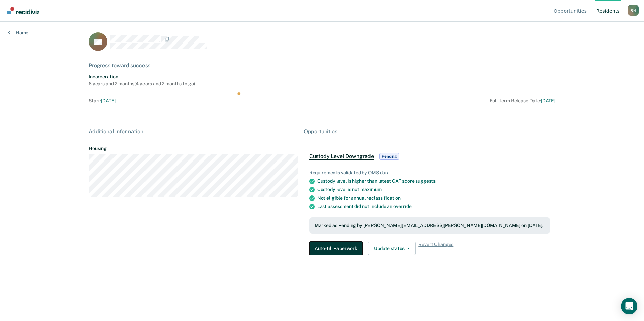  Describe the element at coordinates (633, 10) in the screenshot. I see `div: R N` at that location.